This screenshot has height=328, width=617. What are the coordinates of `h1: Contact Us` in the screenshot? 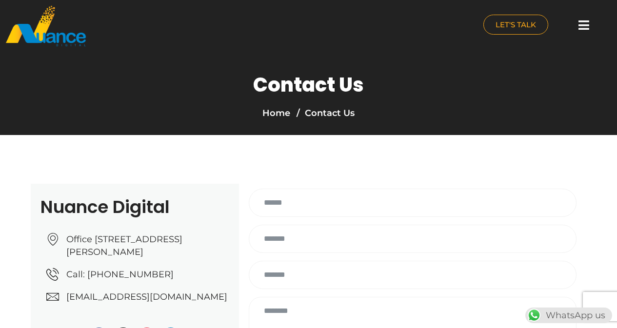 It's located at (308, 85).